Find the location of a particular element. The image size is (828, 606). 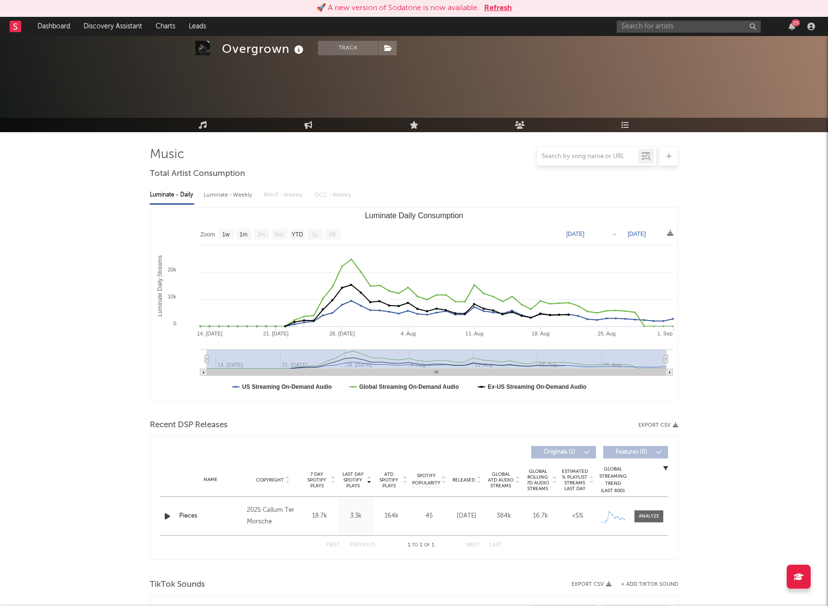

span: 7 Day Spotify Plays is located at coordinates (317, 480).